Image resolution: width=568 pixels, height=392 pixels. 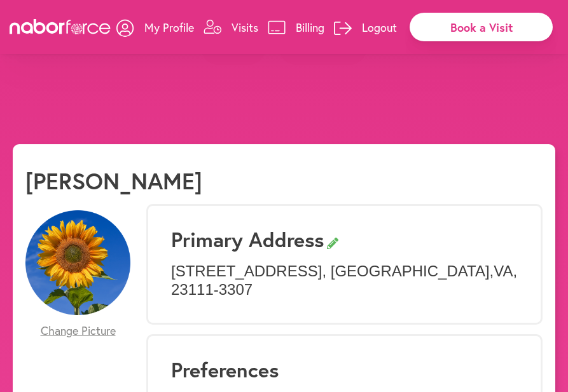 What do you see at coordinates (78, 331) in the screenshot?
I see `span: Change Picture` at bounding box center [78, 331].